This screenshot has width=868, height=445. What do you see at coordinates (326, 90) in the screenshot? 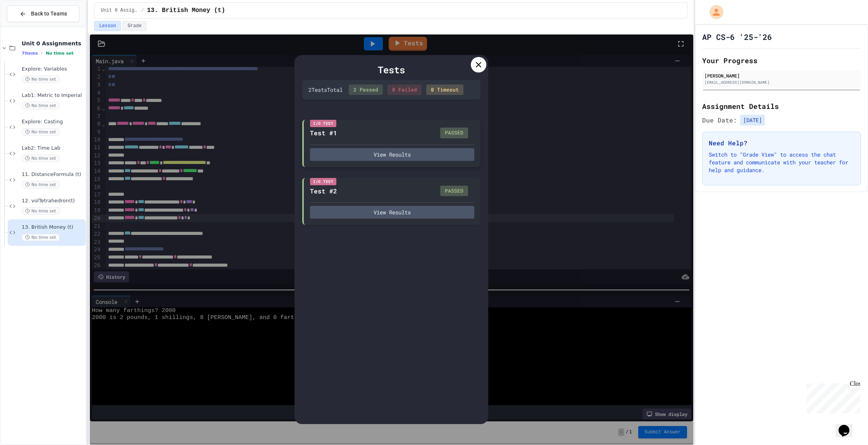
I see `div: 2 Test s Total` at bounding box center [326, 90].